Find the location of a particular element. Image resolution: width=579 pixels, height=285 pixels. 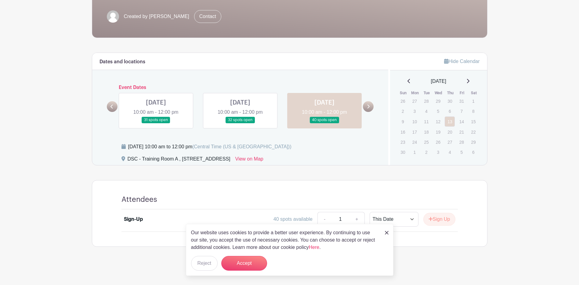

th: Tue is located at coordinates (427, 93).